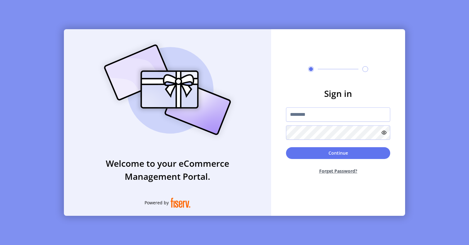 The width and height of the screenshot is (469, 245). What do you see at coordinates (157, 202) in the screenshot?
I see `span: Powered by` at bounding box center [157, 202].